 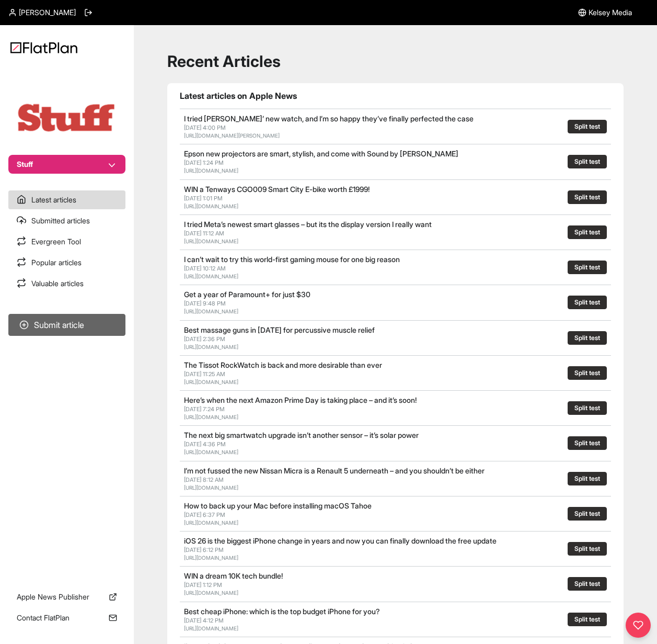 What do you see at coordinates (67, 617) in the screenshot?
I see `a: Contact FlatPlan` at bounding box center [67, 617].